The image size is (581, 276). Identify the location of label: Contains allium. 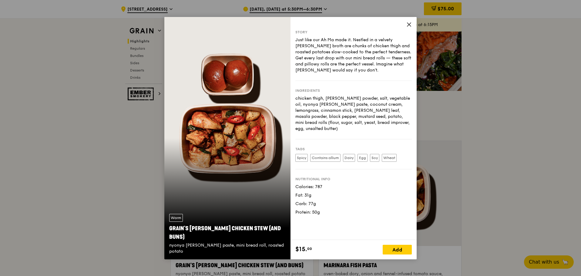
(325, 158).